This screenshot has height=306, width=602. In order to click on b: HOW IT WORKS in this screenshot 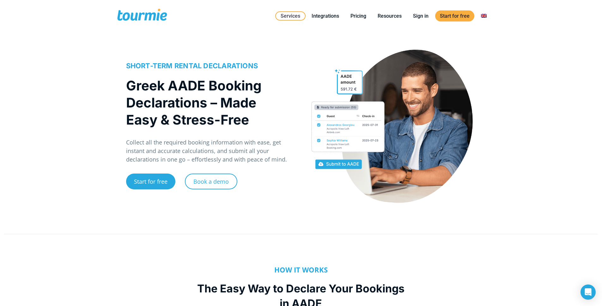, I will do `click(301, 270)`.